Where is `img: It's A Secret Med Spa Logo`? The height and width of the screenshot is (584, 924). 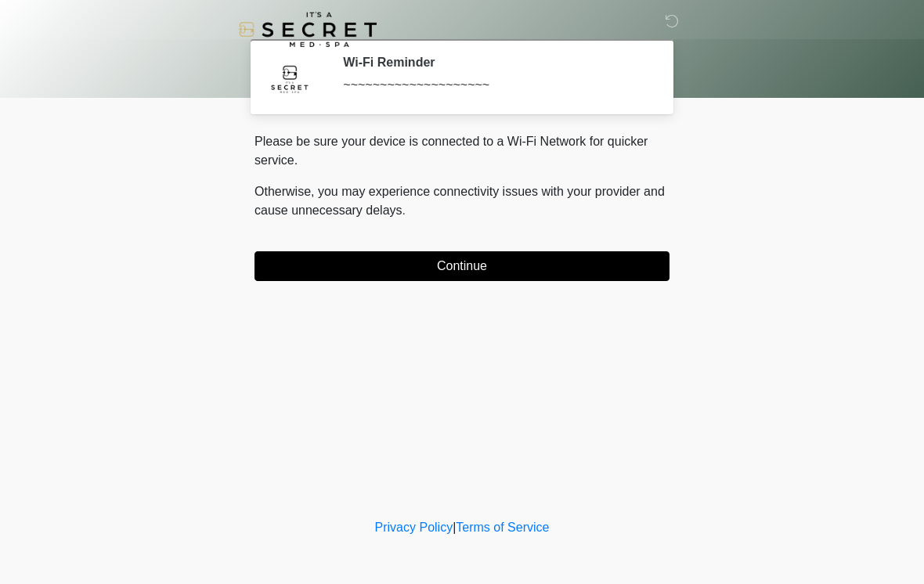
img: It's A Secret Med Spa Logo is located at coordinates (308, 29).